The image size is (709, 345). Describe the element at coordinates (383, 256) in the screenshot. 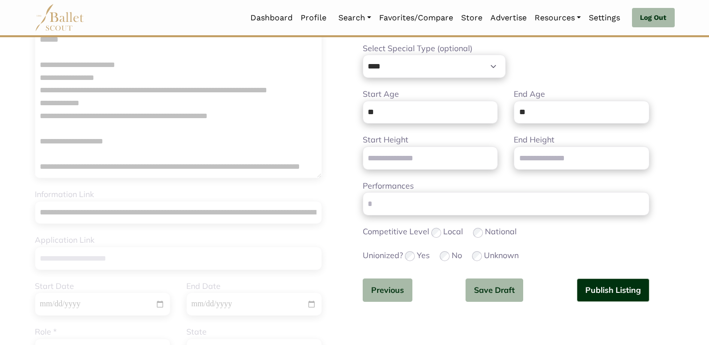

I see `label: Unionized?` at that location.